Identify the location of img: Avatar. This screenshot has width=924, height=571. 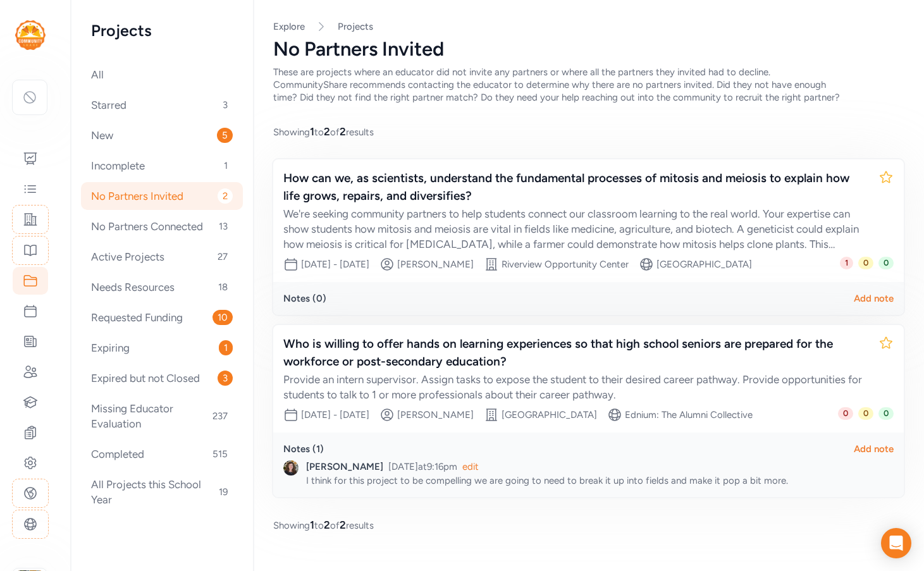
(291, 468).